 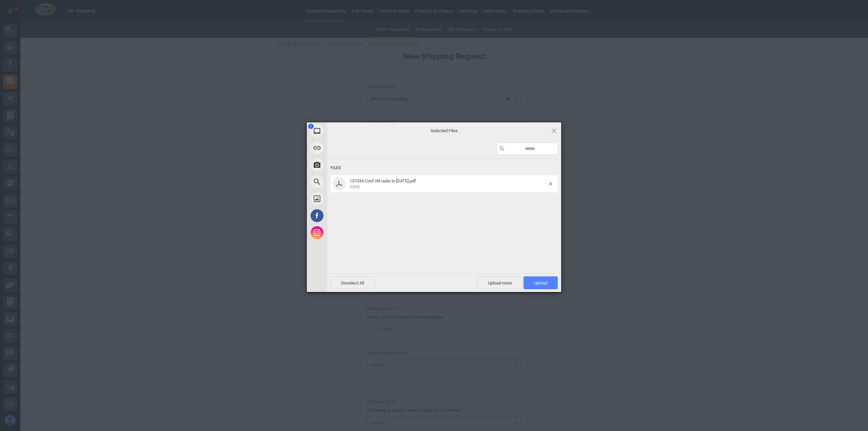 What do you see at coordinates (347, 232) in the screenshot?
I see `div: Instagram` at bounding box center [347, 232].